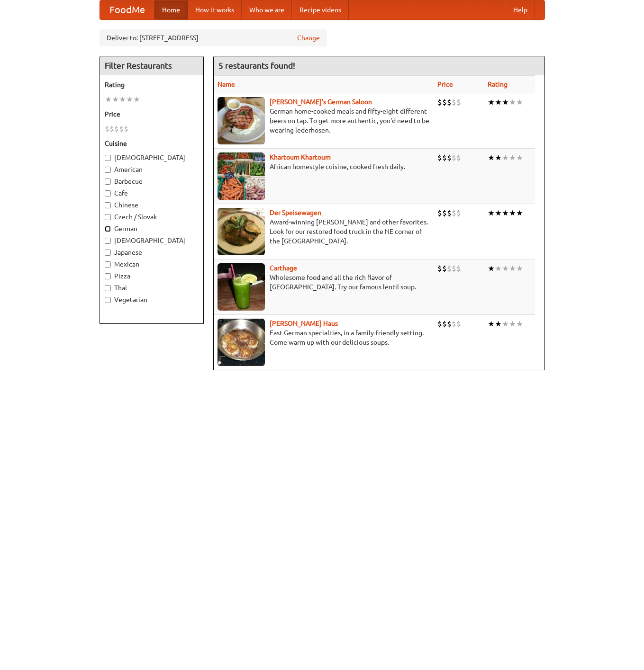 This screenshot has height=670, width=644. I want to click on img: khartoum.jpg, so click(241, 176).